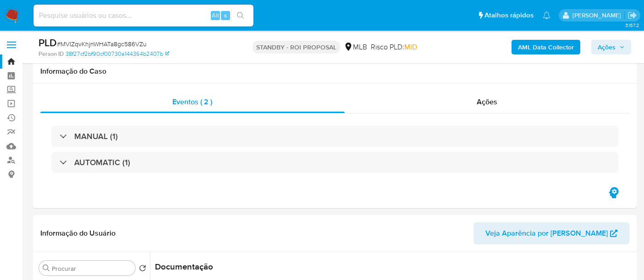 The image size is (644, 280). I want to click on h1: Informação do Caso, so click(335, 71).